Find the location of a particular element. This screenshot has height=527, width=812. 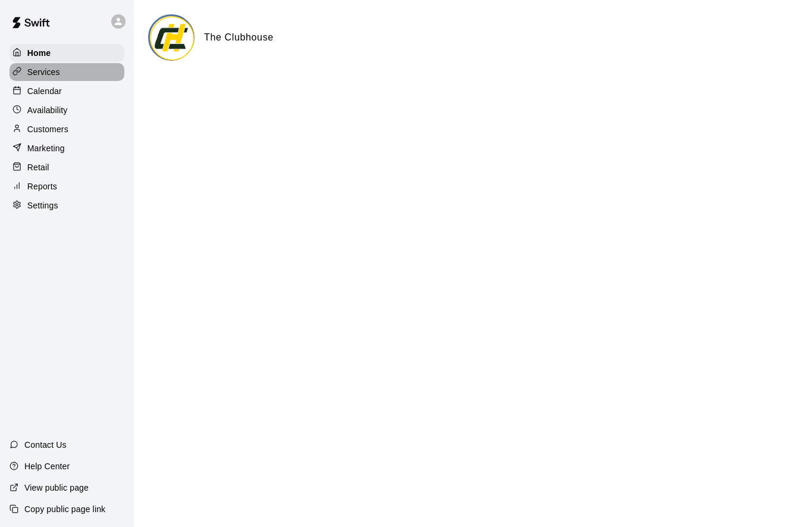

a: Calendar is located at coordinates (67, 91).